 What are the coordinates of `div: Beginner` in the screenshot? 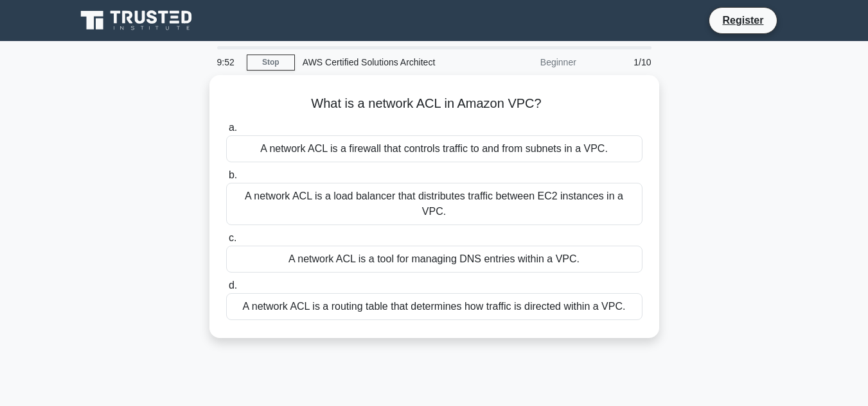 It's located at (528, 62).